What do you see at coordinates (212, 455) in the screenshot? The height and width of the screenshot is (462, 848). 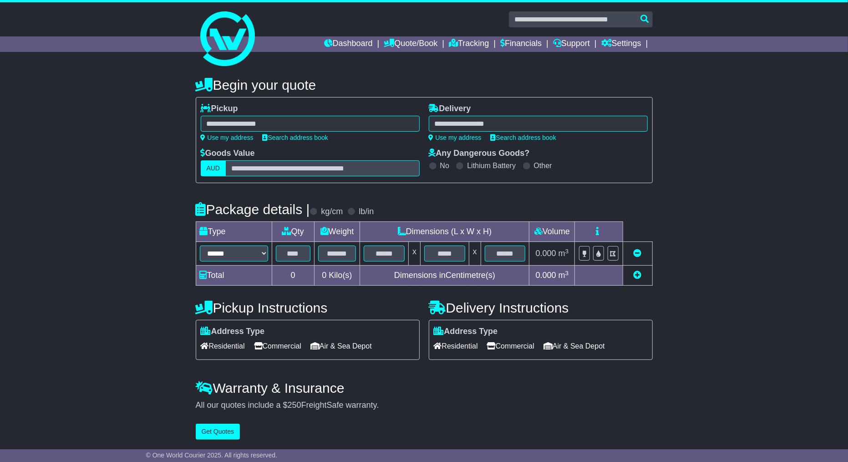 I see `span: © One World Courier 2025. All rights reserved.` at bounding box center [212, 455].